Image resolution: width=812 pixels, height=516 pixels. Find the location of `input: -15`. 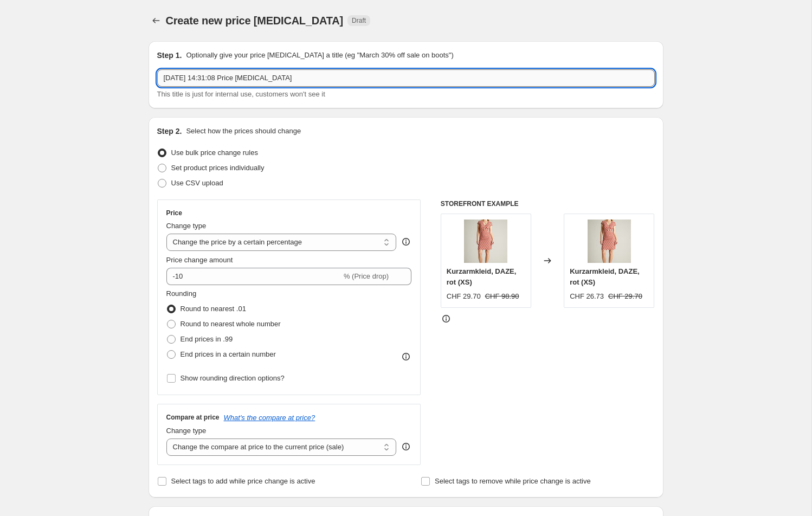

input: -15 is located at coordinates (253, 276).